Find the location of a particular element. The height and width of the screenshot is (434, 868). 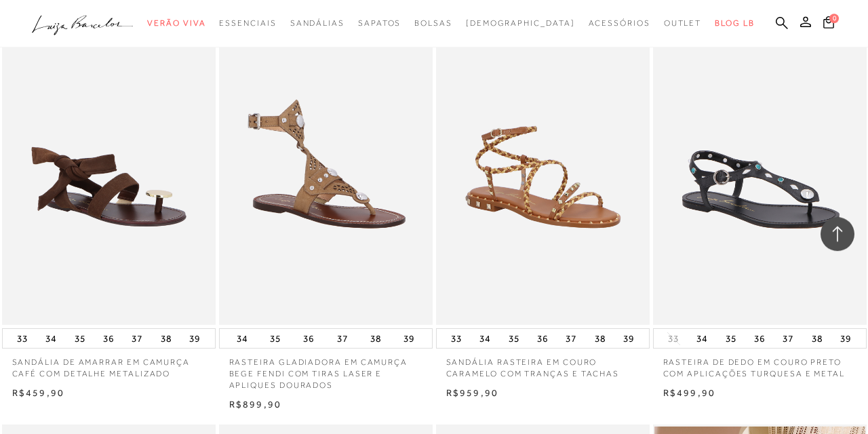

span: R$499,90 is located at coordinates (690, 393).